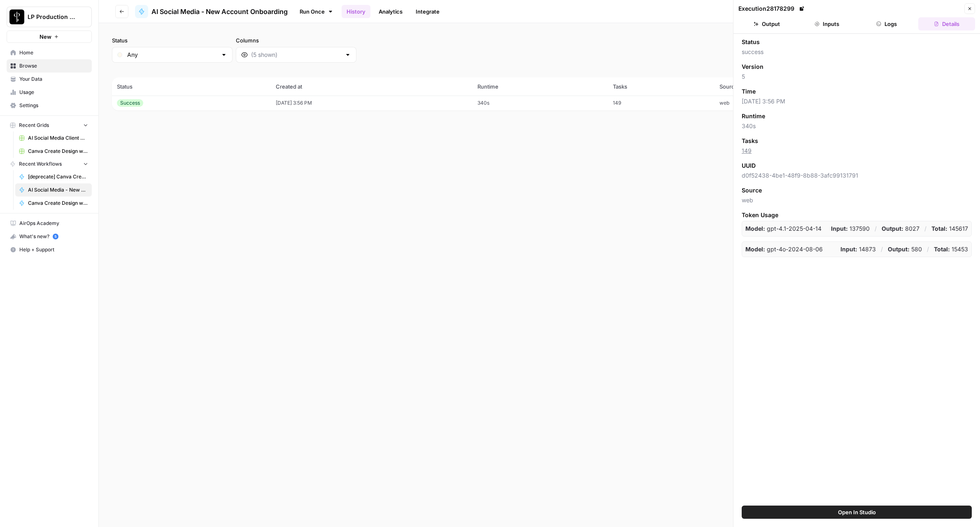  I want to click on span: Time, so click(749, 91).